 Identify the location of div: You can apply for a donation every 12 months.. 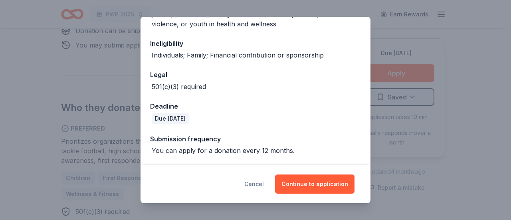
(223, 151).